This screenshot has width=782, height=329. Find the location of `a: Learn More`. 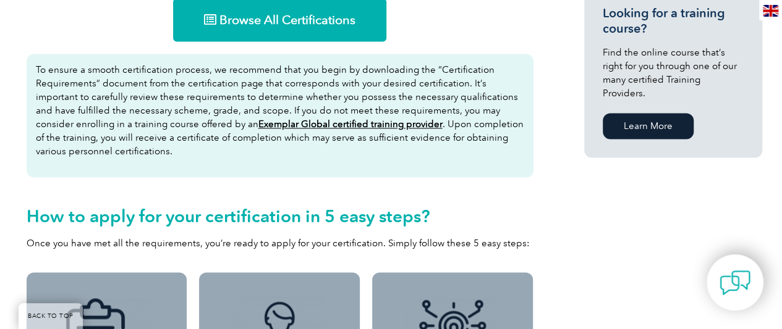

a: Learn More is located at coordinates (648, 126).